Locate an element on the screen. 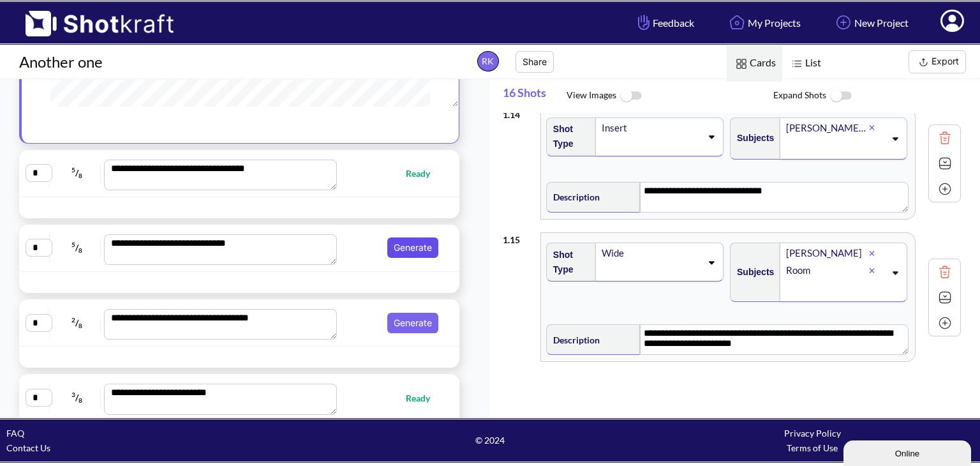 This screenshot has height=466, width=980. span: View Images is located at coordinates (670, 96).